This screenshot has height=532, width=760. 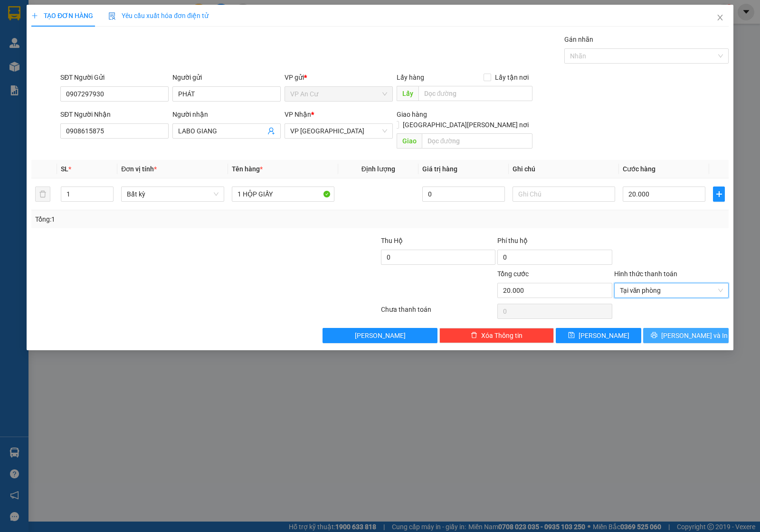 What do you see at coordinates (298, 114) in the screenshot?
I see `span: VP Nhận` at bounding box center [298, 114].